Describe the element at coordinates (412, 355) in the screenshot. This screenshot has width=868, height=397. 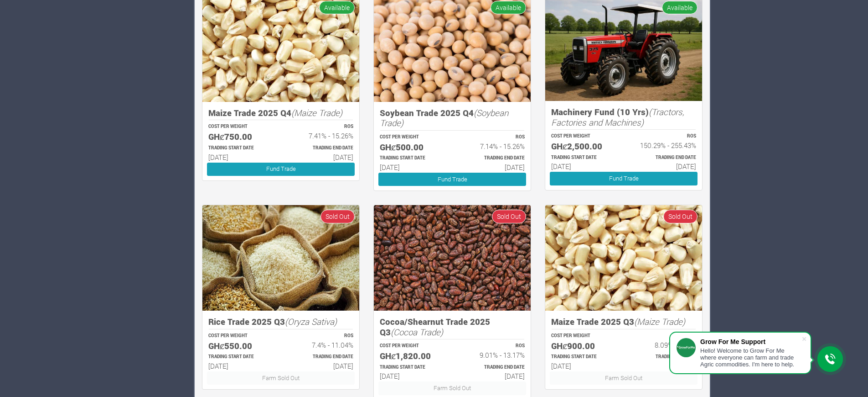
I see `h5: GHȼ1,820.00` at that location.